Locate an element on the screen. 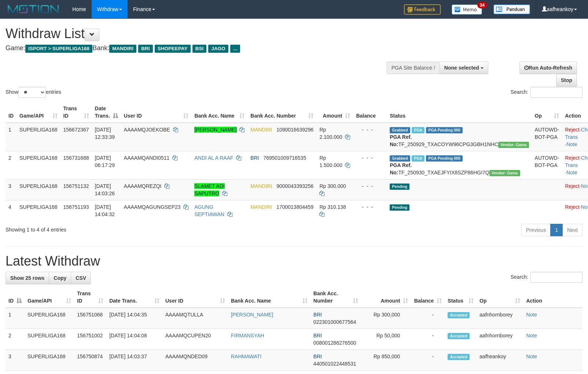 This screenshot has width=588, height=374. th: Bank Acc. Name: activate to sort column ascending is located at coordinates (270, 297).